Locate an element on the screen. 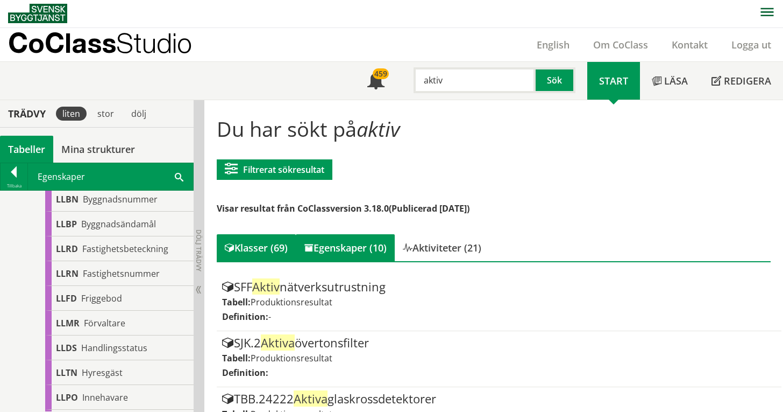 Image resolution: width=783 pixels, height=412 pixels. button: Filtrerat sökresultat is located at coordinates (274, 169).